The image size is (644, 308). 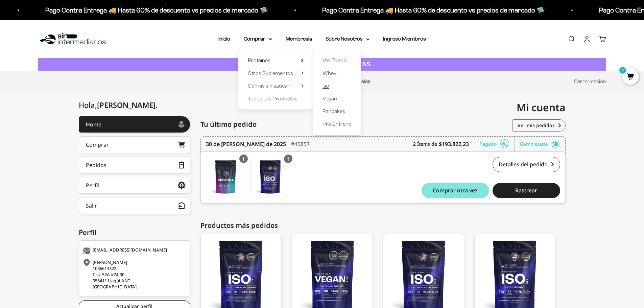 What do you see at coordinates (134, 124) in the screenshot?
I see `a: Home` at bounding box center [134, 124].